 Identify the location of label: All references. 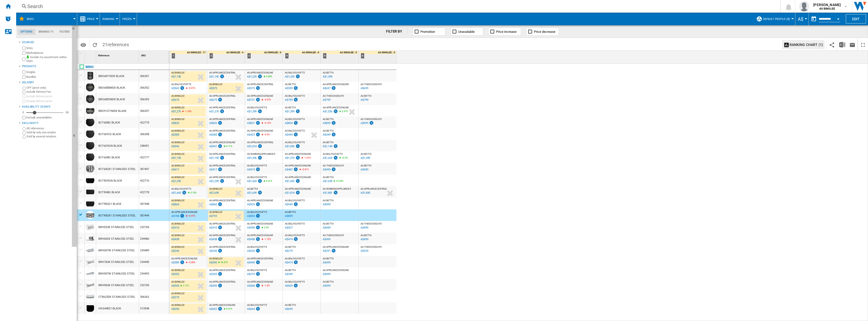
(48, 129).